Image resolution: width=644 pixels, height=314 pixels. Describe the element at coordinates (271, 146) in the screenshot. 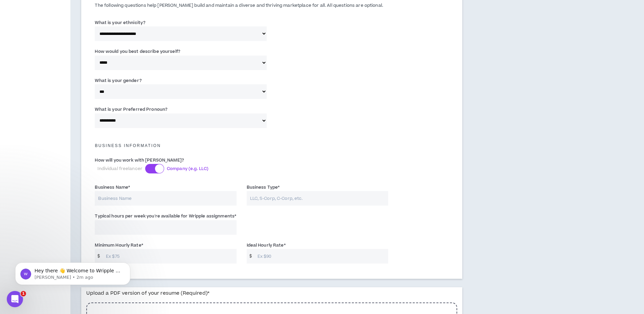

I see `h5: Business Information` at that location.